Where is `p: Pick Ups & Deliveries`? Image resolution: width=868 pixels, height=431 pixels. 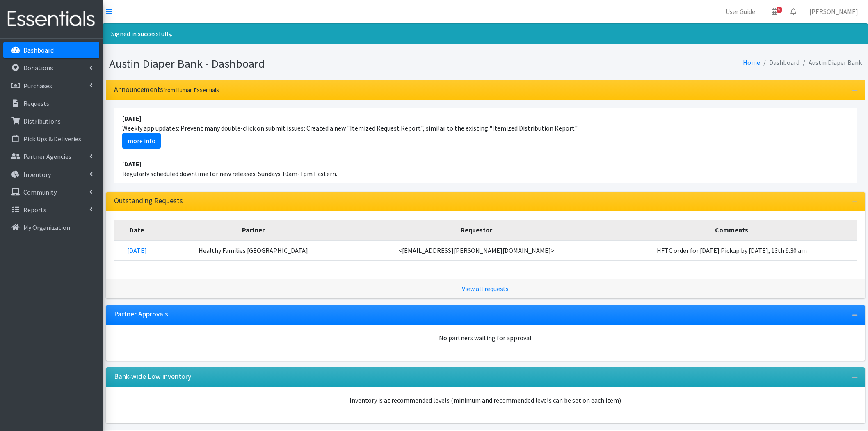 p: Pick Ups & Deliveries is located at coordinates (52, 139).